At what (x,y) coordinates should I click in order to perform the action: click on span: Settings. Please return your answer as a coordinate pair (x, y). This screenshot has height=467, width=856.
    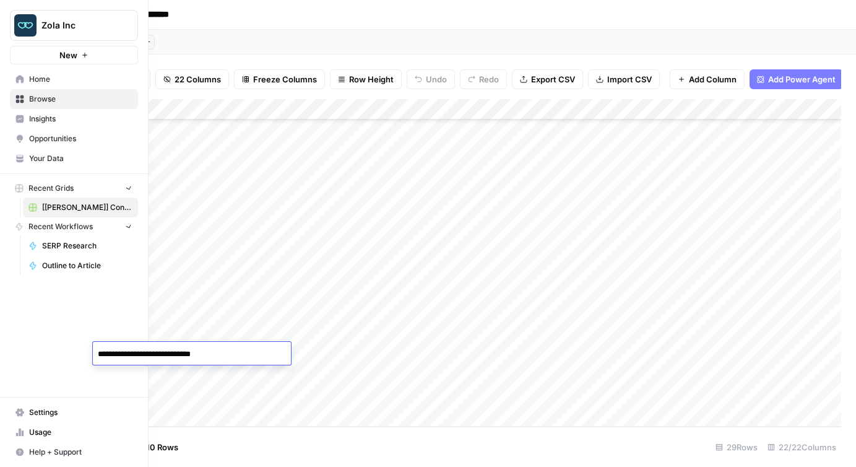
    Looking at the image, I should click on (81, 412).